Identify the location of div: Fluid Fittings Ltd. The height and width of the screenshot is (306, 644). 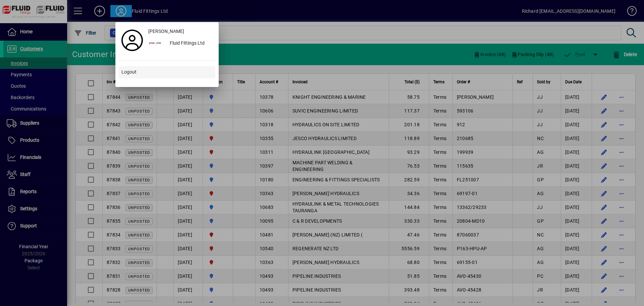
(190, 44).